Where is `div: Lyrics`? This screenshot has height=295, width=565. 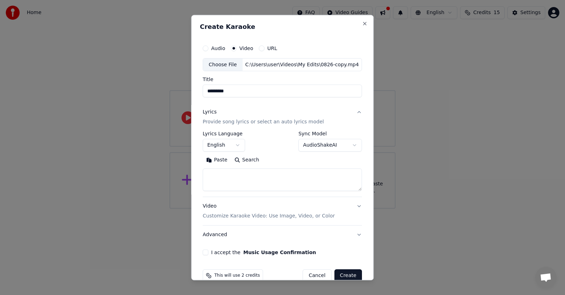
div: Lyrics is located at coordinates (209, 113).